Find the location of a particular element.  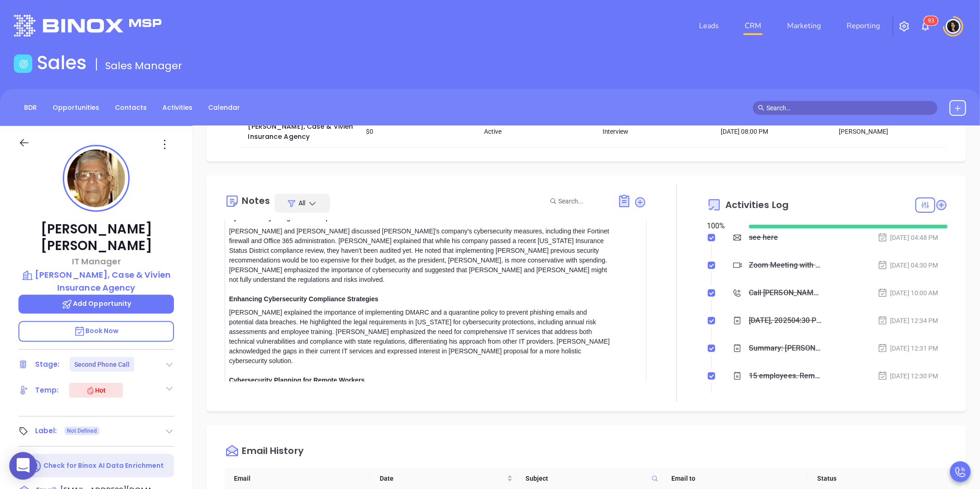

div: Enhancing Cybersecurity Compliance Strategies is located at coordinates (421, 299).